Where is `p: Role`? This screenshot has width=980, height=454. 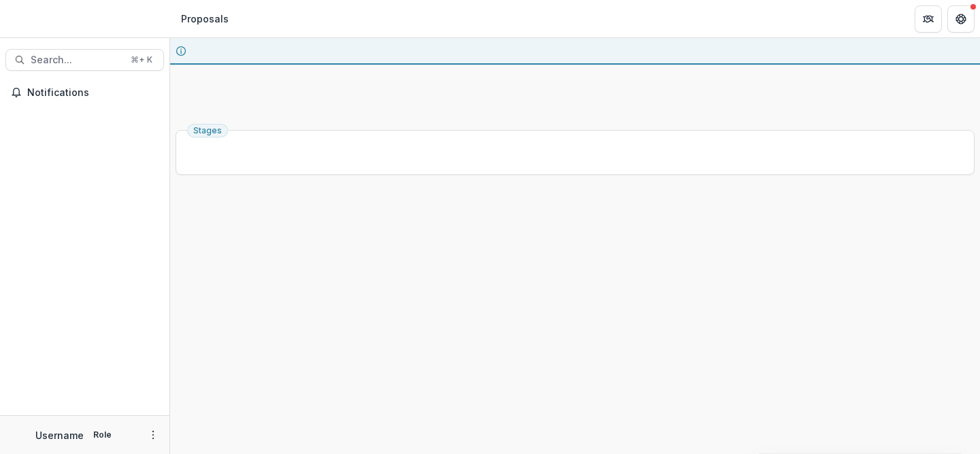
p: Role is located at coordinates (102, 435).